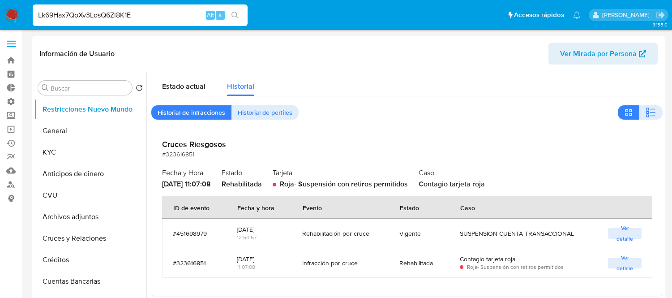  I want to click on a: Notificaciones, so click(576, 15).